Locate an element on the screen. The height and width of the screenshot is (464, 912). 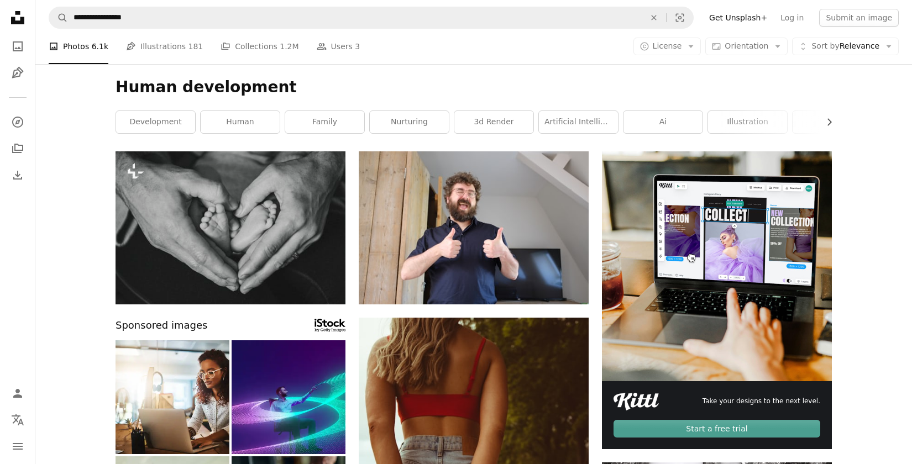
form: Find visuals sitewide is located at coordinates (371, 18).